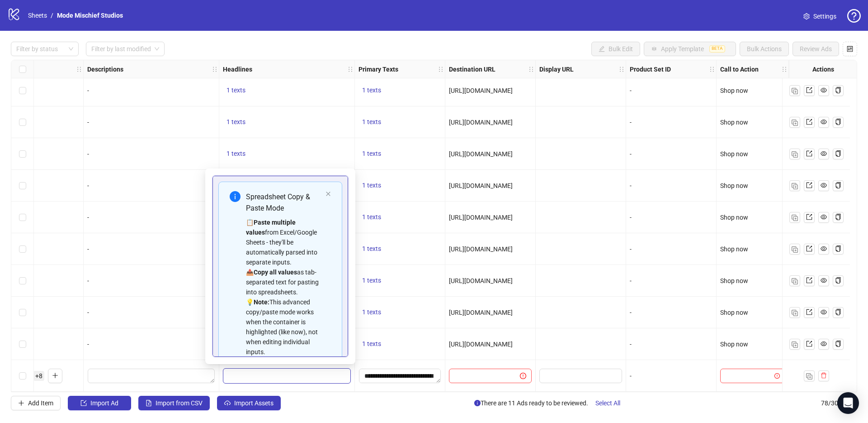 The image size is (868, 423). Describe the element at coordinates (90, 15) in the screenshot. I see `a: Mode Mischief Studios` at that location.